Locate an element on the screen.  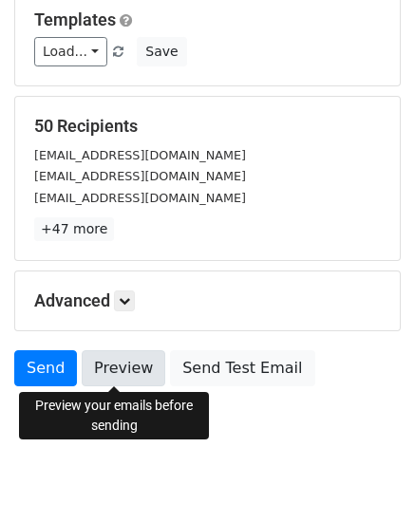
a: Preview is located at coordinates (123, 368).